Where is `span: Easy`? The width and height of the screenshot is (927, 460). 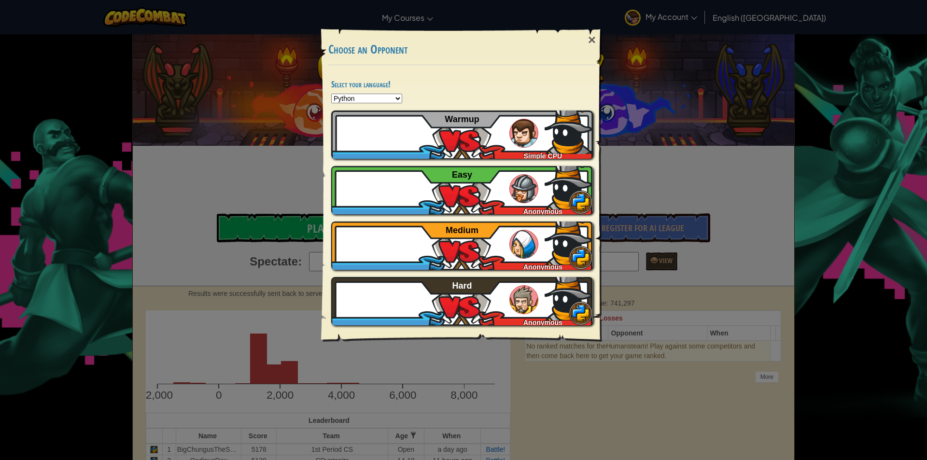 span: Easy is located at coordinates (462, 175).